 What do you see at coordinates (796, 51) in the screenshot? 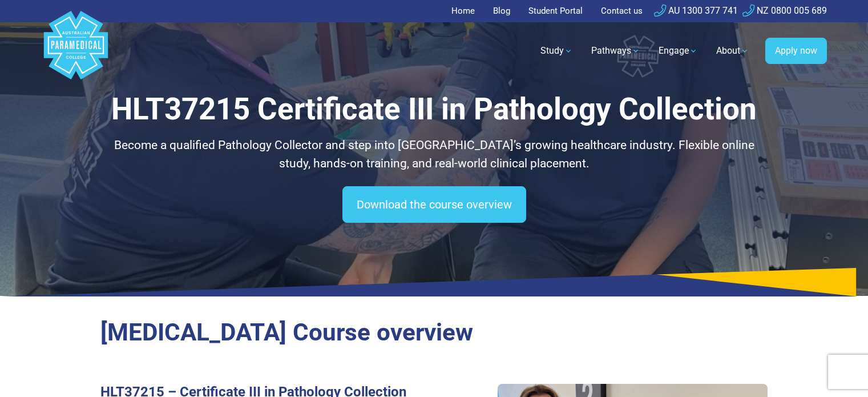
I see `a: Apply now` at bounding box center [796, 51].